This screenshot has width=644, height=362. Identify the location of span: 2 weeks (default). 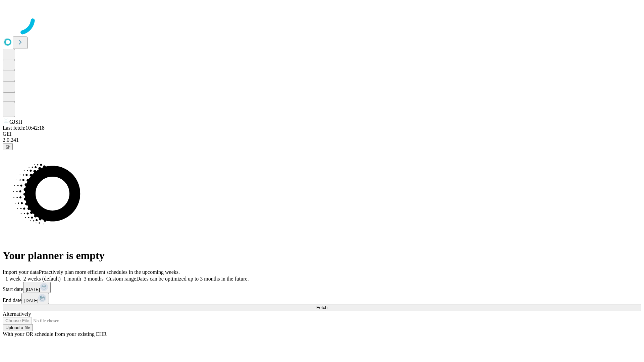
(42, 279).